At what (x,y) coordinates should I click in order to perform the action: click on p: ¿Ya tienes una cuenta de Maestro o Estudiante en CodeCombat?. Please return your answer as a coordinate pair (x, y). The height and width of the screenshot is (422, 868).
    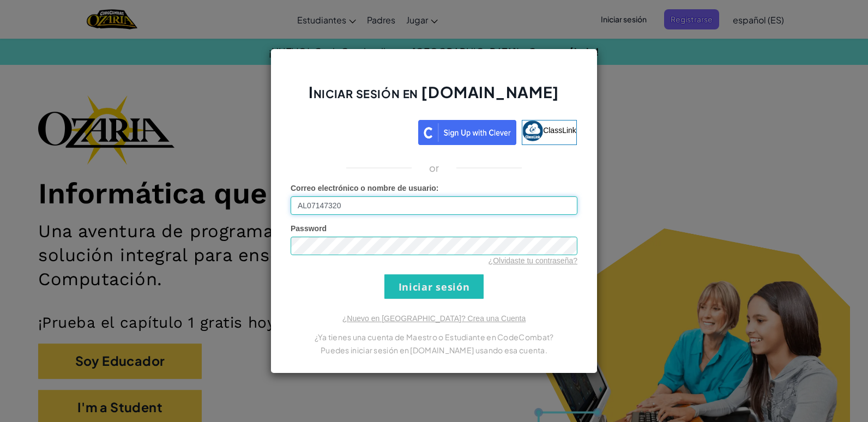
    Looking at the image, I should click on (434, 337).